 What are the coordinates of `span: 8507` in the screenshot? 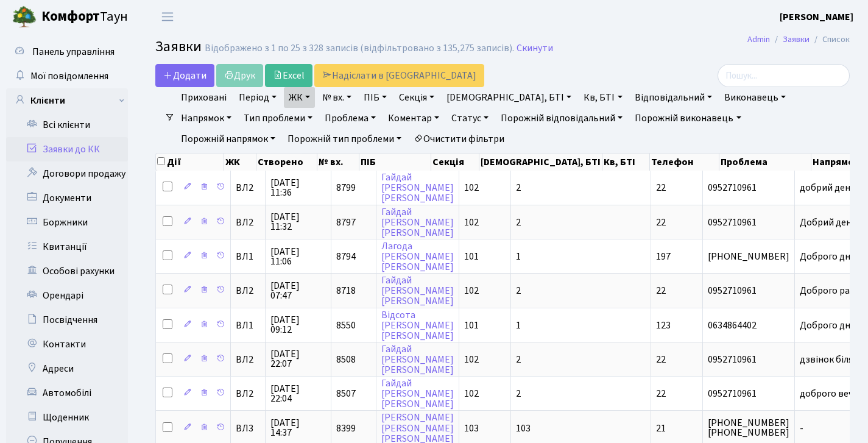 It's located at (346, 394).